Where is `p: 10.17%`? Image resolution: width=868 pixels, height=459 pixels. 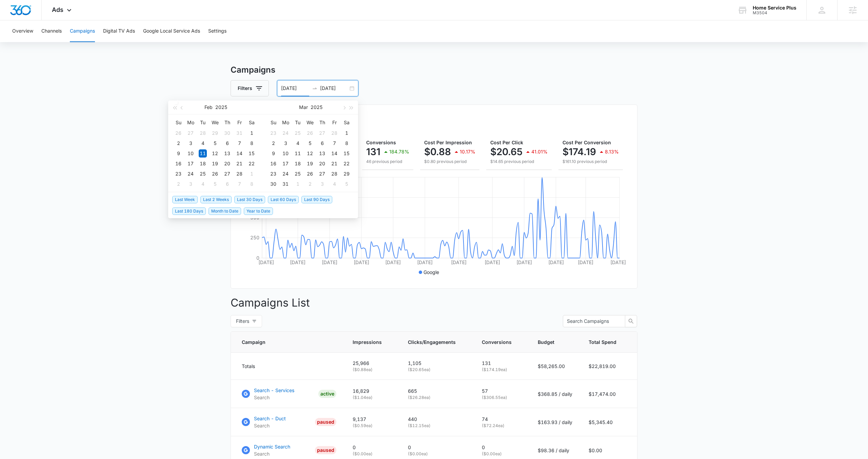 p: 10.17% is located at coordinates (468, 152).